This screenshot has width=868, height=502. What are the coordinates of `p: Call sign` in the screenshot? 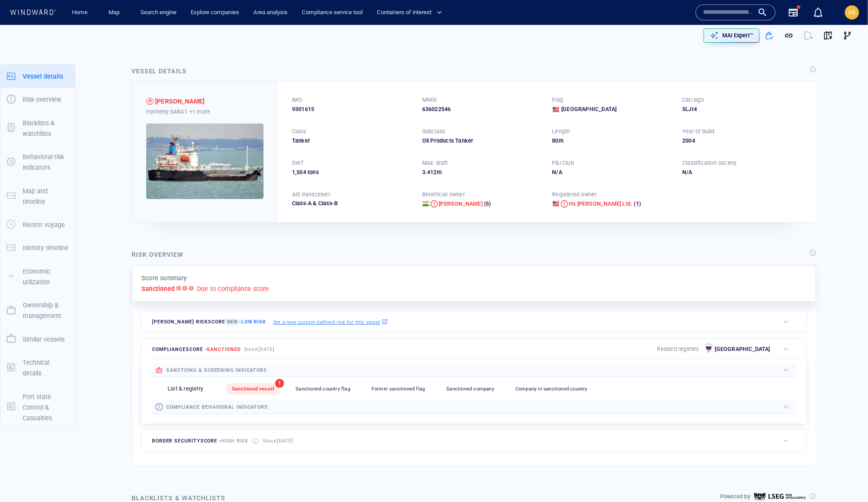 It's located at (693, 100).